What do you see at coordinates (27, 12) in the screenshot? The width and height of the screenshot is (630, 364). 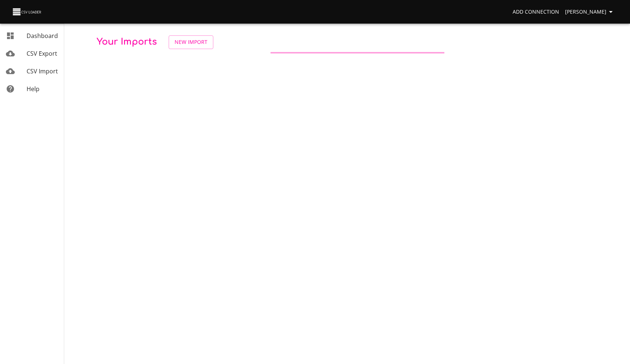 I see `img: CSV Loader` at bounding box center [27, 12].